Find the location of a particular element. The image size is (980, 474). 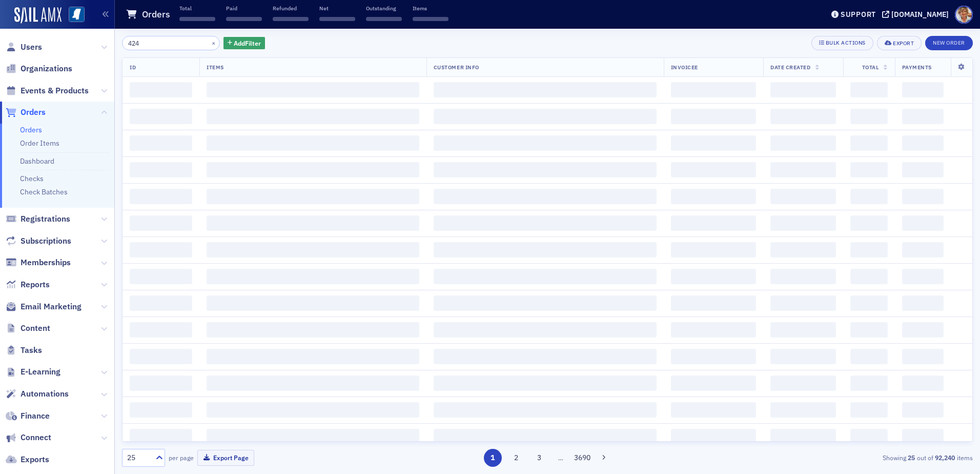

span: Email Marketing is located at coordinates (51, 307).